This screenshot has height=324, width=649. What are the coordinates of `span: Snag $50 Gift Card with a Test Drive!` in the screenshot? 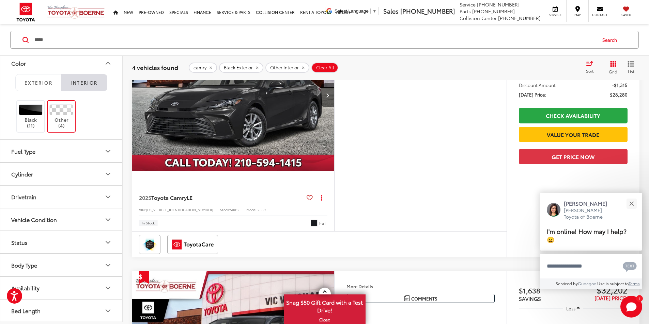 It's located at (324, 306).